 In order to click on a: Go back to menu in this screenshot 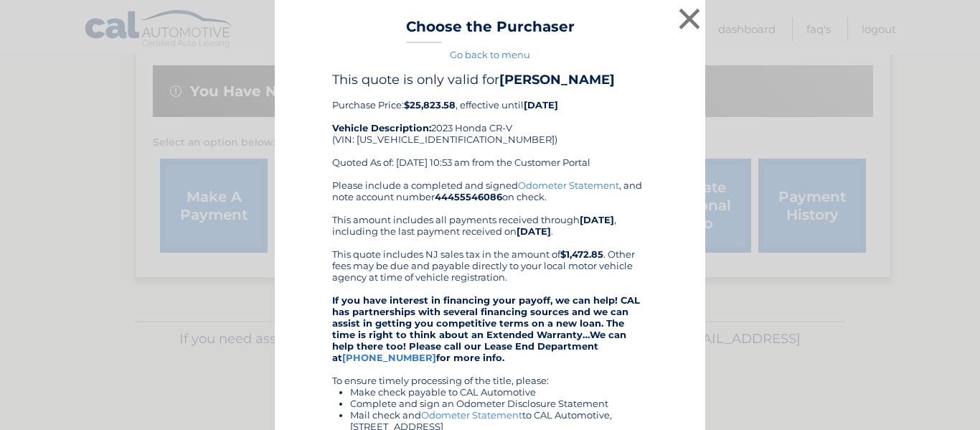, I will do `click(490, 55)`.